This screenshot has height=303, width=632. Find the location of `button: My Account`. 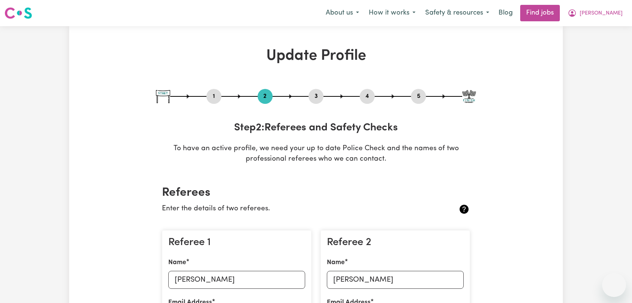

button: My Account is located at coordinates (595, 13).